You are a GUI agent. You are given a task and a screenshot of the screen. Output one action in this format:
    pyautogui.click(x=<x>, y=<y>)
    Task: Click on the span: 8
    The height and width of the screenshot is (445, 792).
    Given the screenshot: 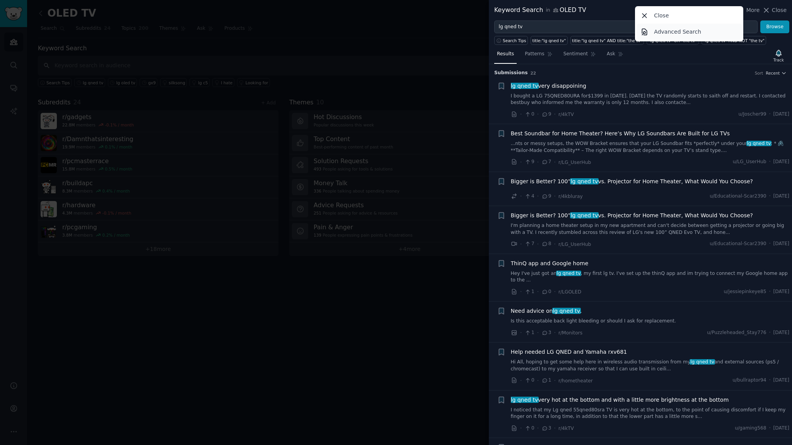 What is the action you would take?
    pyautogui.click(x=546, y=244)
    